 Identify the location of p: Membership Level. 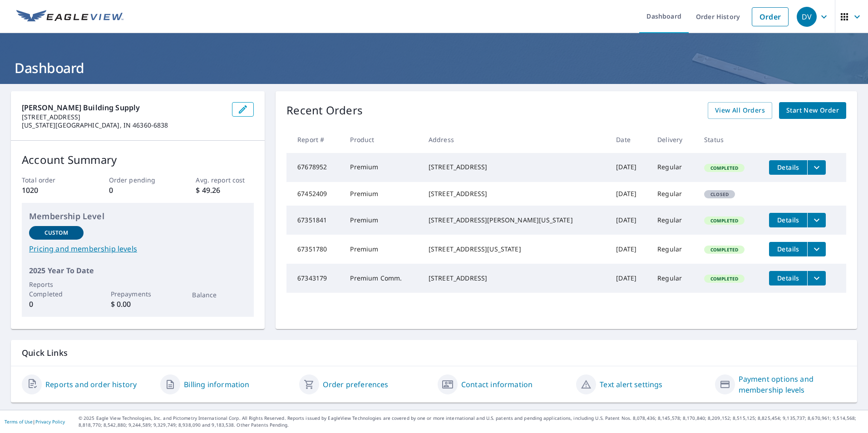
(137, 217).